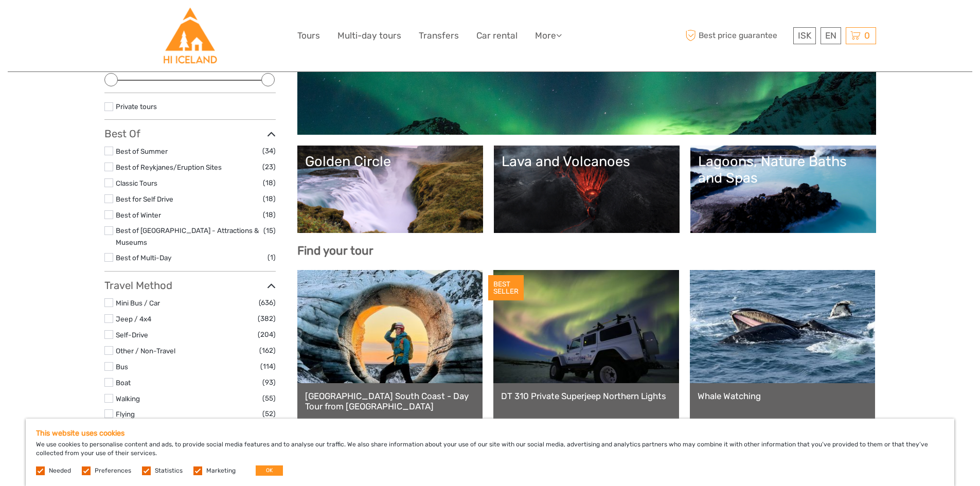 The height and width of the screenshot is (486, 980). I want to click on span: (93), so click(269, 382).